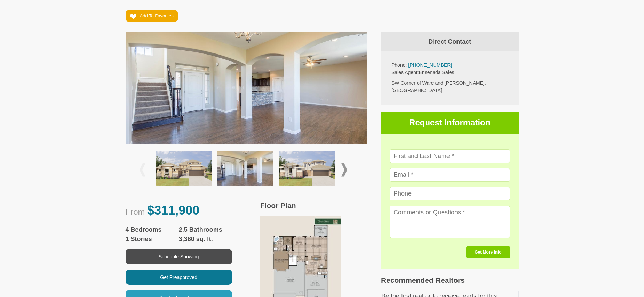 Image resolution: width=644 pixels, height=297 pixels. Describe the element at coordinates (152, 16) in the screenshot. I see `a: Add To Favorites` at that location.